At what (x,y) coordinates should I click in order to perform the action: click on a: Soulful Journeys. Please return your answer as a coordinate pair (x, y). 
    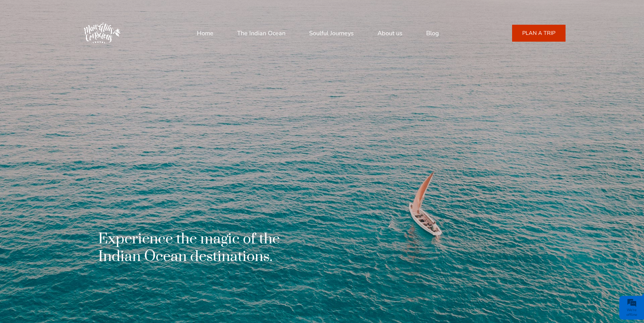
    Looking at the image, I should click on (332, 33).